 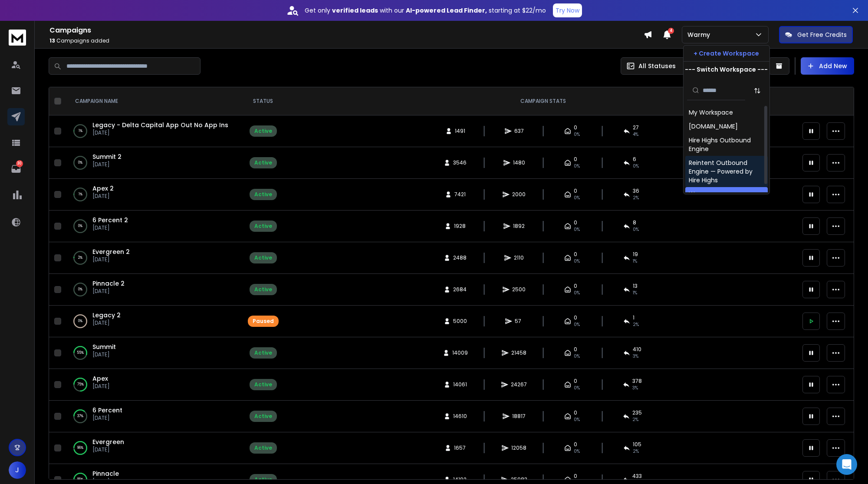 What do you see at coordinates (635, 286) in the screenshot?
I see `span: 13` at bounding box center [635, 286].